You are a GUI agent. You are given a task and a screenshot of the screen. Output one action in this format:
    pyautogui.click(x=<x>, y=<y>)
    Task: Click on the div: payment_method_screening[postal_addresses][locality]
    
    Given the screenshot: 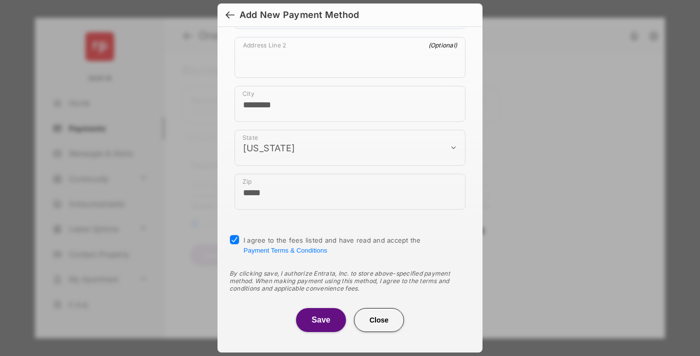 What is the action you would take?
    pyautogui.click(x=350, y=104)
    